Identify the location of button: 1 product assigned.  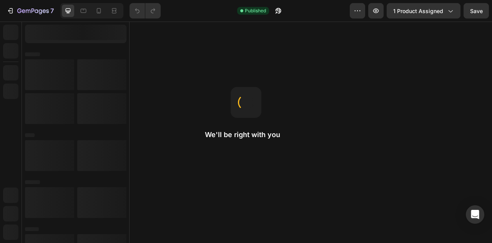
(424, 11).